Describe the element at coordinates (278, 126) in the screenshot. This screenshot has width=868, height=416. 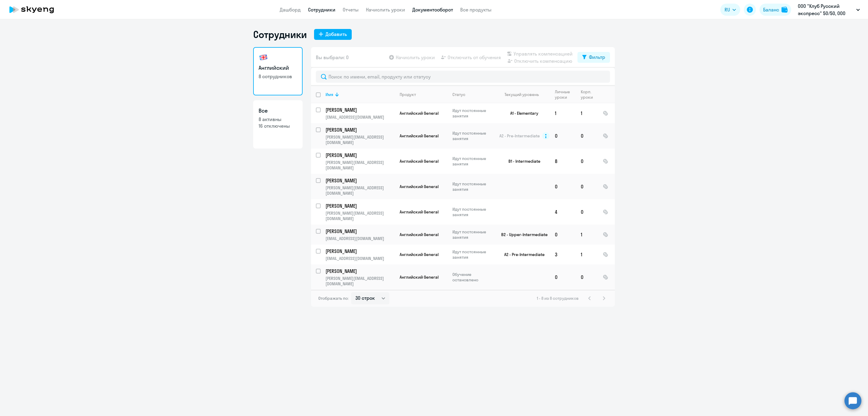
I see `p: 16 отключены` at that location.